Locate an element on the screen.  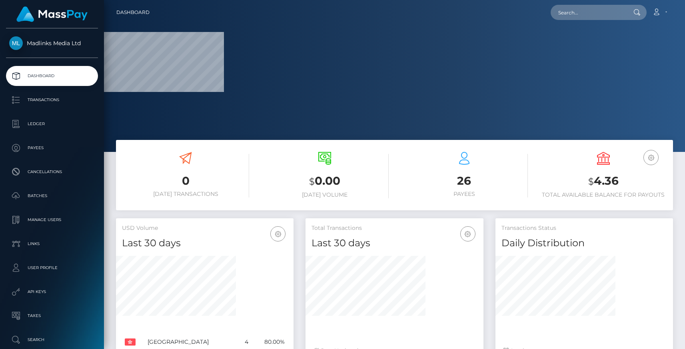
p: Ledger is located at coordinates (52, 124).